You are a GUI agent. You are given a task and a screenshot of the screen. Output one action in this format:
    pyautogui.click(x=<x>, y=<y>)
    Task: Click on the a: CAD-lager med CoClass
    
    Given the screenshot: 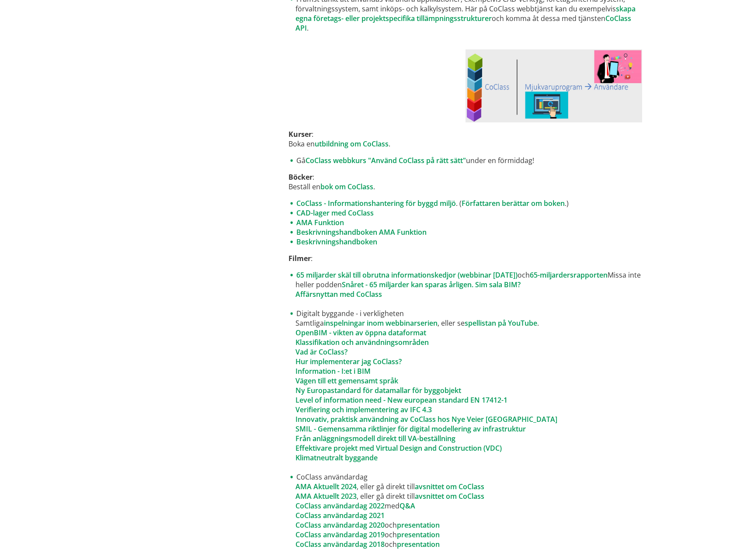 What is the action you would take?
    pyautogui.click(x=335, y=213)
    